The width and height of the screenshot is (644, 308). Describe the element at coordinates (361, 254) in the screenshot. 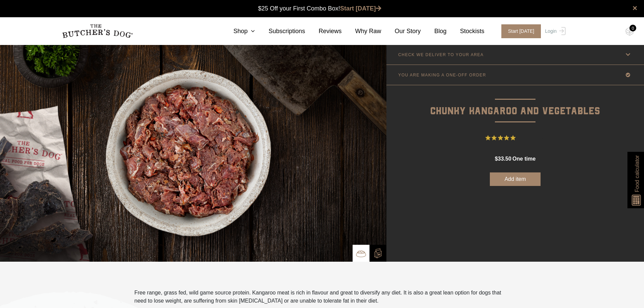

I see `img: TBD_Bowl.png` at that location.